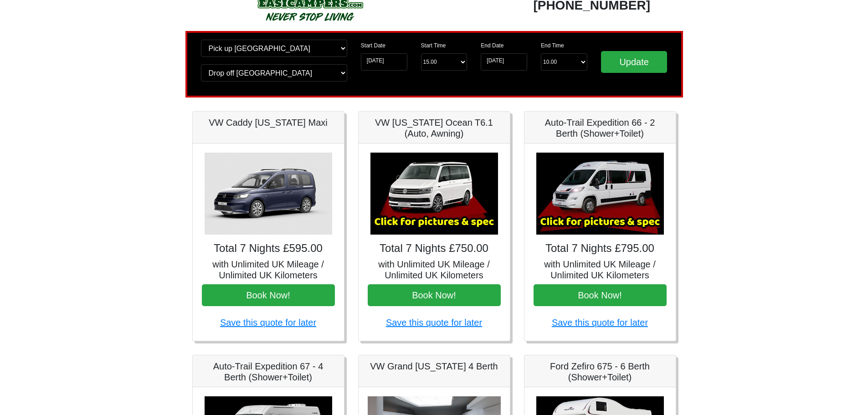 The image size is (868, 415). Describe the element at coordinates (433, 46) in the screenshot. I see `label: Start Time` at that location.